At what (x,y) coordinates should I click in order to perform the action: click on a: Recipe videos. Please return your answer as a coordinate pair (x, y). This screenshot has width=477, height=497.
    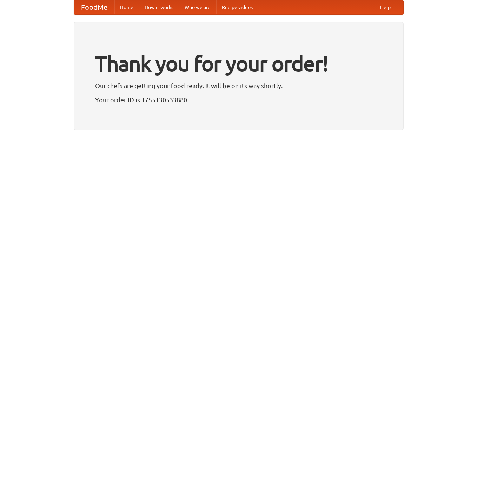
    Looking at the image, I should click on (237, 7).